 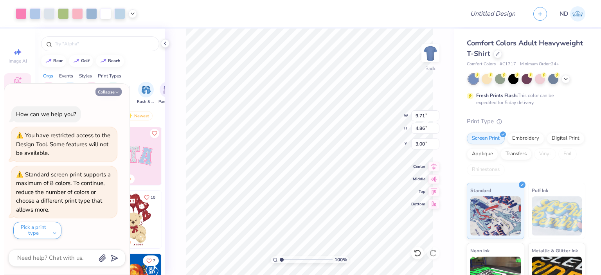 What do you see at coordinates (81, 61) in the screenshot?
I see `button: golf` at bounding box center [81, 61].